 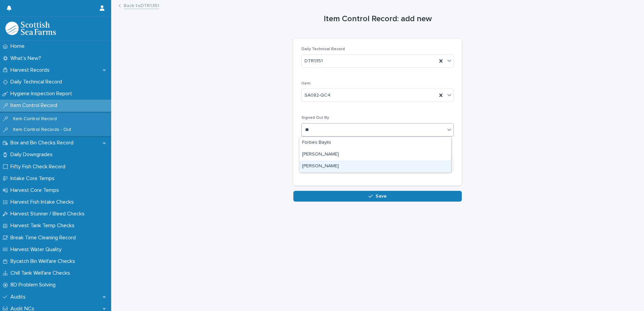 What do you see at coordinates (317, 95) in the screenshot?
I see `span: SA082-QC4` at bounding box center [317, 95].